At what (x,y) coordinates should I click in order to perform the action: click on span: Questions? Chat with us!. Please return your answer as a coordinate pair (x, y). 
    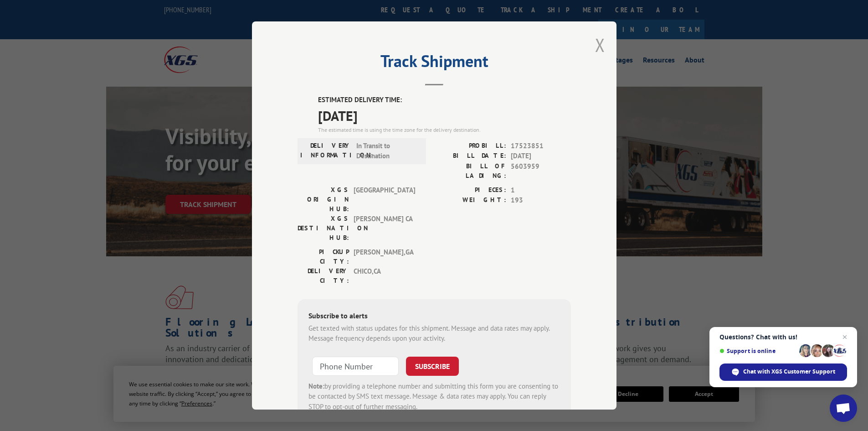
    Looking at the image, I should click on (783, 337).